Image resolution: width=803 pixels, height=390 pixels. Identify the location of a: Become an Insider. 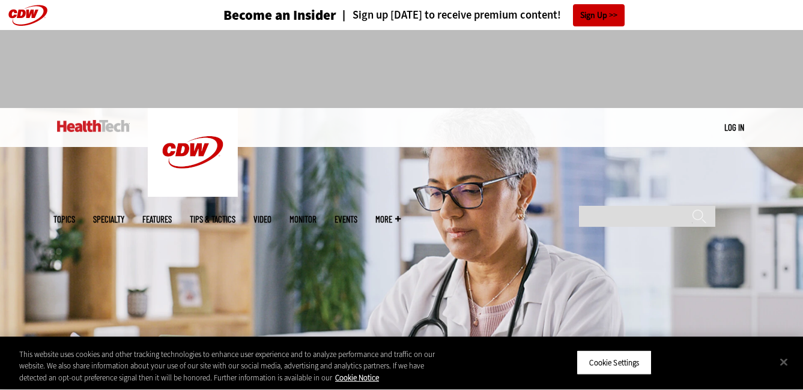
(257, 15).